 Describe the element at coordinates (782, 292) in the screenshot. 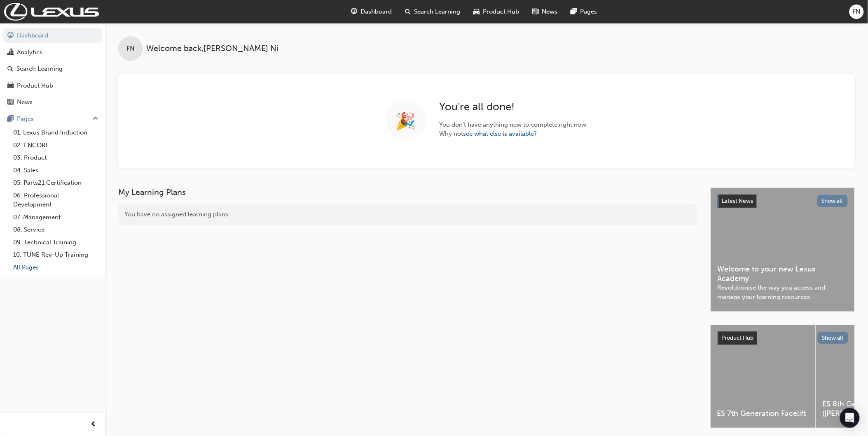

I see `span: Revolutionise the way you access and manage your learning resources.` at that location.